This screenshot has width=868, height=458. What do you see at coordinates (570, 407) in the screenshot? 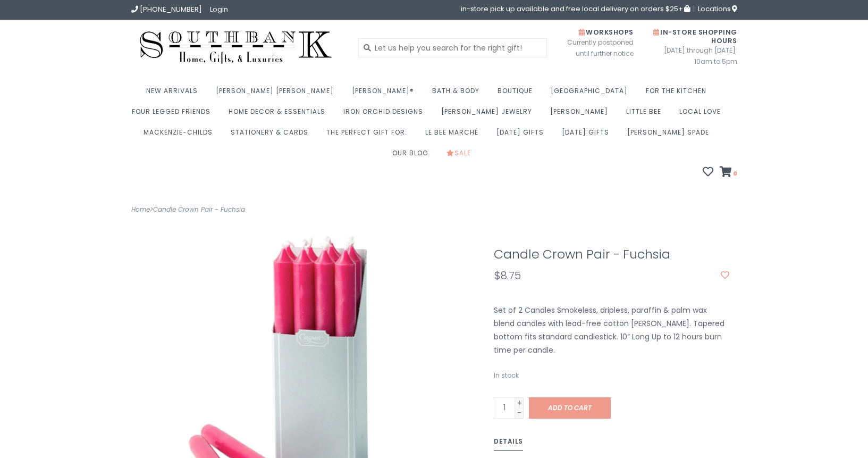
I see `span: Add to cart` at bounding box center [570, 407].